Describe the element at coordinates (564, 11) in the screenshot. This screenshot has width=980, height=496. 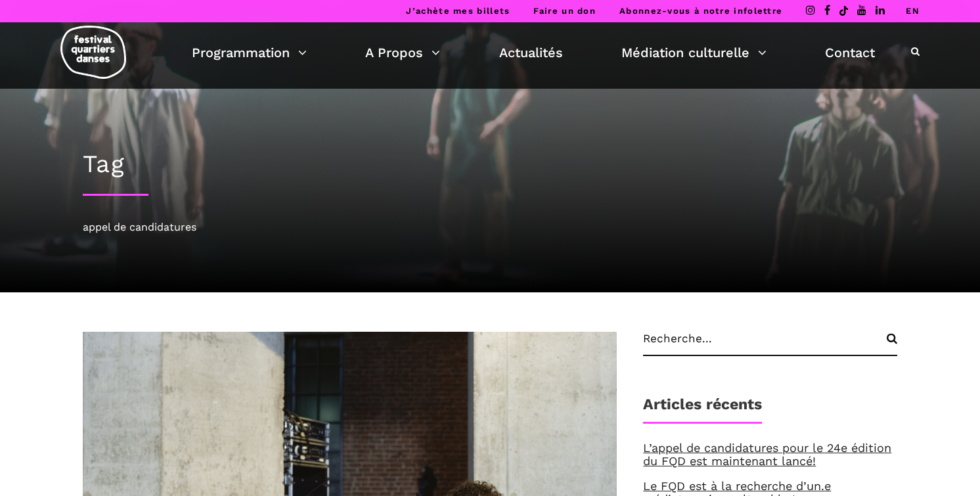
I see `a: Faire un don` at that location.